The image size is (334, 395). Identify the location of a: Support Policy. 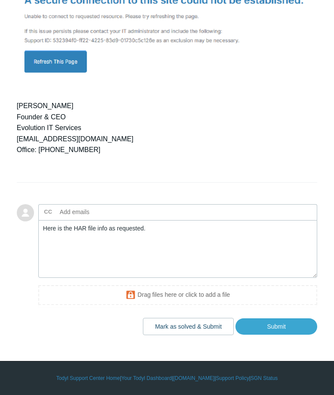
(233, 378).